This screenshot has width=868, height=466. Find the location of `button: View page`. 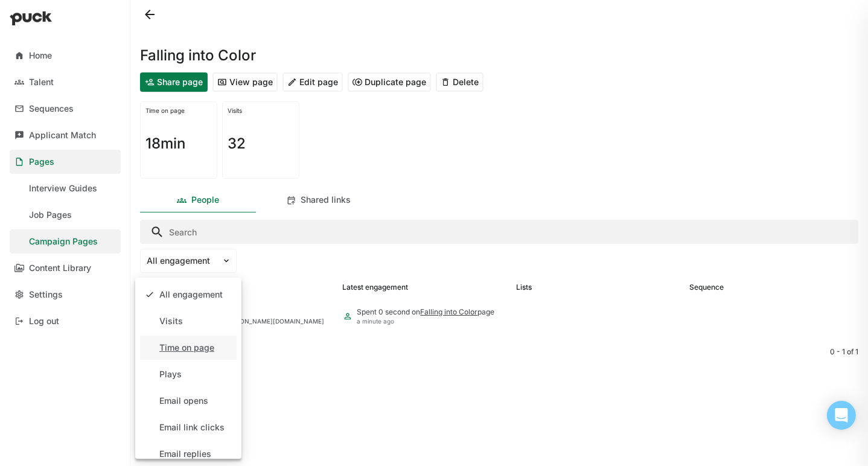

button: View page is located at coordinates (245, 82).